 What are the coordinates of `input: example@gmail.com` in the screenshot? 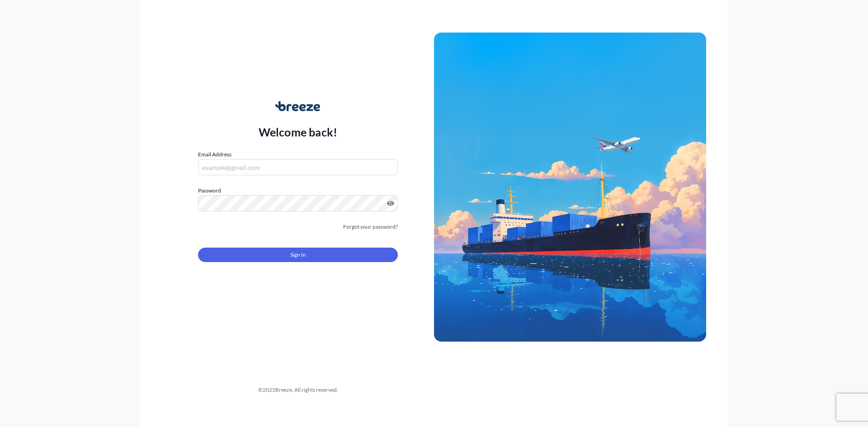 It's located at (298, 167).